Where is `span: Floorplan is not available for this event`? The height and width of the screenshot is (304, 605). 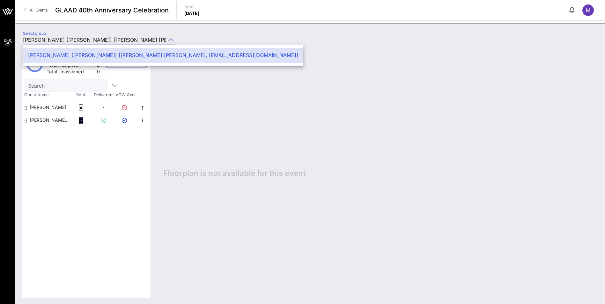 span: Floorplan is not available for this event is located at coordinates (234, 173).